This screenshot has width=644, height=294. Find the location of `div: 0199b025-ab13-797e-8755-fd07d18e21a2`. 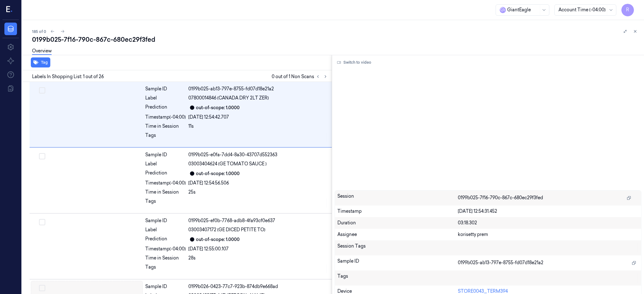

div: 0199b025-ab13-797e-8755-fd07d18e21a2 is located at coordinates (258, 89).